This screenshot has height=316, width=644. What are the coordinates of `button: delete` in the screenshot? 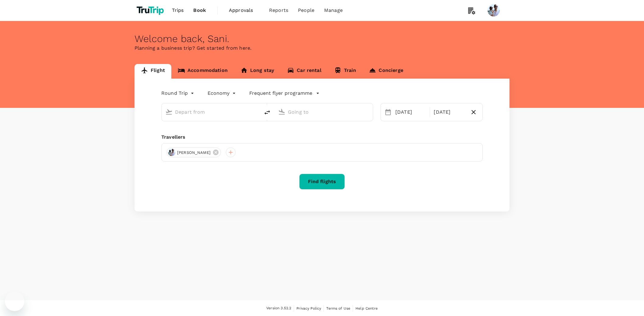 It's located at (267, 112).